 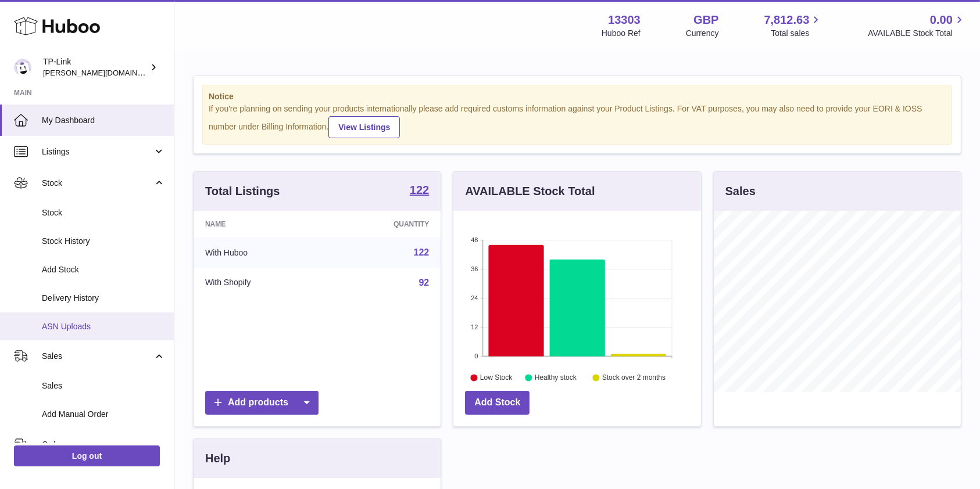 What do you see at coordinates (624, 20) in the screenshot?
I see `strong: 13303` at bounding box center [624, 20].